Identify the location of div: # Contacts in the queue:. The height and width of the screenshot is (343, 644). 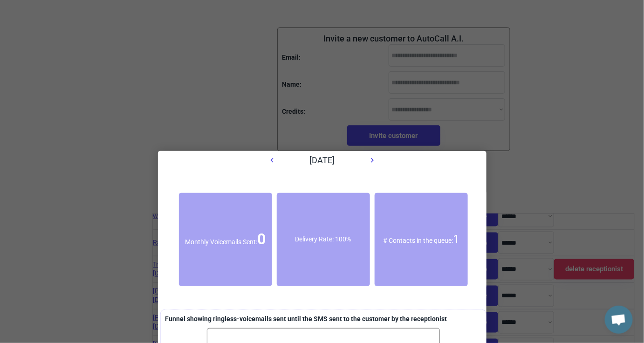
(422, 239).